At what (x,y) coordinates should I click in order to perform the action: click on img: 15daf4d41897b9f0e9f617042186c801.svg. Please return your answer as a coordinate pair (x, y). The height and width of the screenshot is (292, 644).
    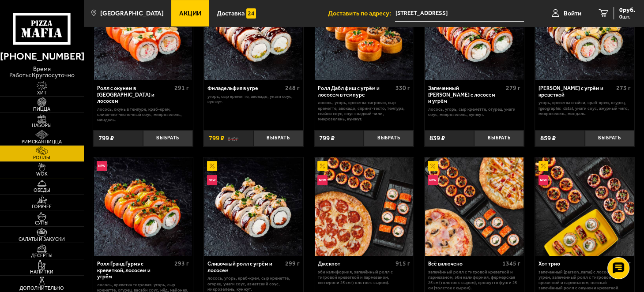
    Looking at the image, I should click on (251, 13).